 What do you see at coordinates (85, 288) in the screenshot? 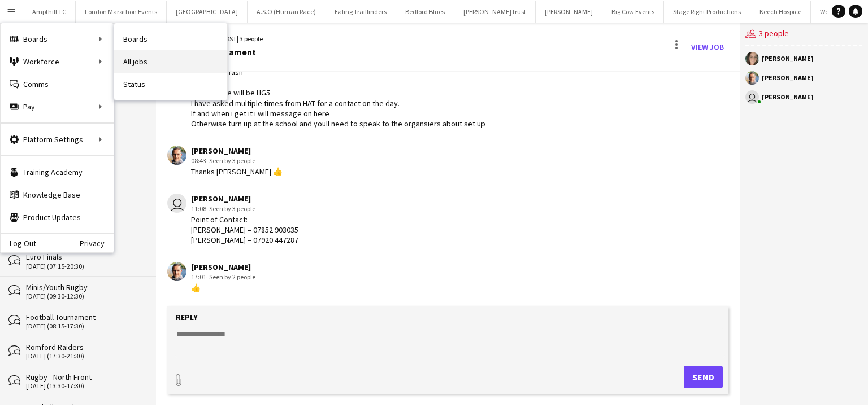
I see `div: Minis/Youth Rugby` at bounding box center [85, 288].